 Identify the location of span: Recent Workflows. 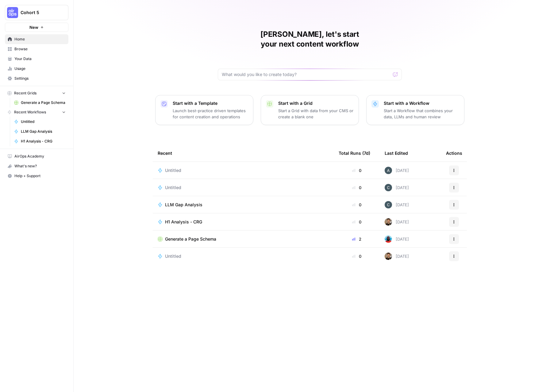
(30, 112).